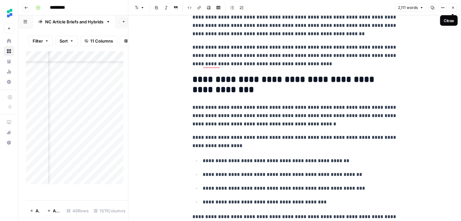 This screenshot has width=461, height=221. Describe the element at coordinates (56, 211) in the screenshot. I see `span: Add 10 Rows` at that location.